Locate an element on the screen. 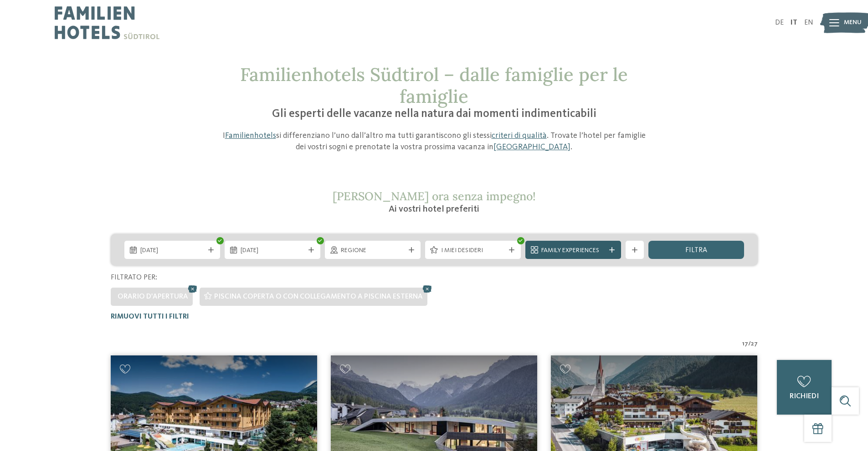 This screenshot has width=868, height=451. span: filtra is located at coordinates (696, 250).